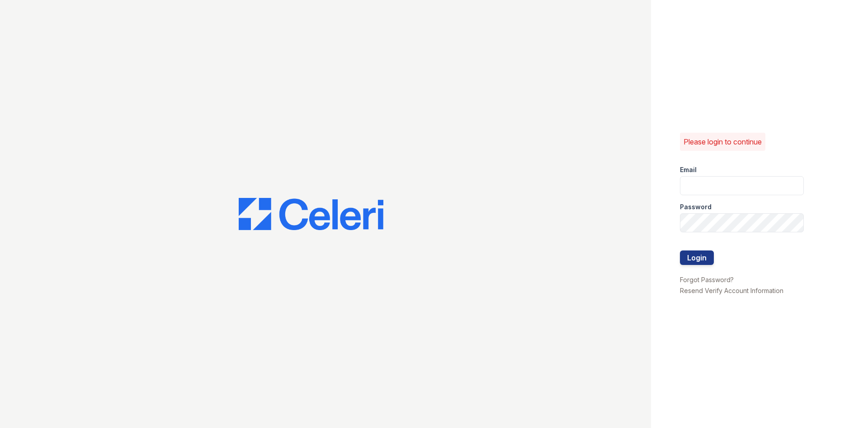 The width and height of the screenshot is (868, 428). Describe the element at coordinates (688, 169) in the screenshot. I see `label: Email` at that location.